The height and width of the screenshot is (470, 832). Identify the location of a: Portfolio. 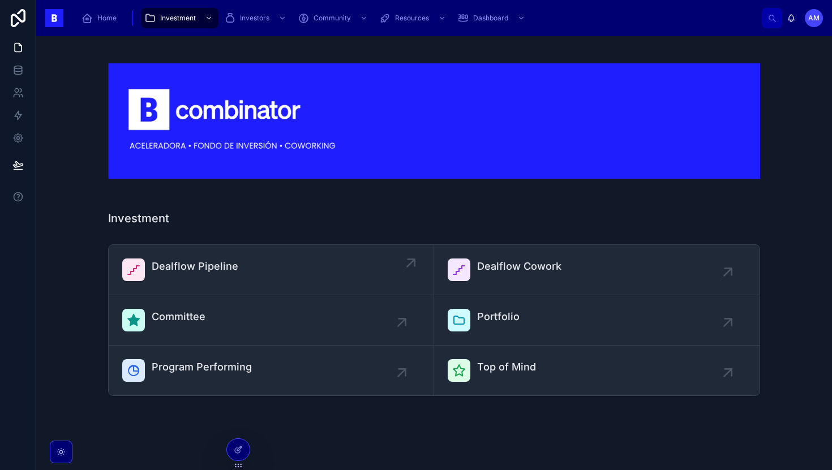
(596, 320).